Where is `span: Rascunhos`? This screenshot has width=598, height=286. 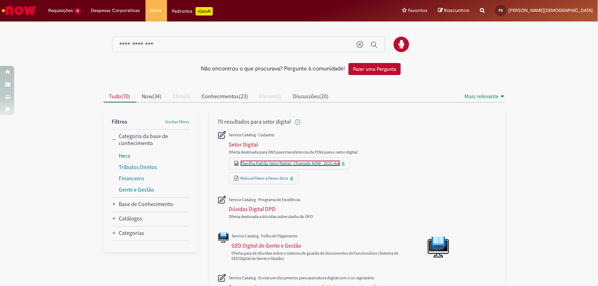
span: Rascunhos is located at coordinates (457, 10).